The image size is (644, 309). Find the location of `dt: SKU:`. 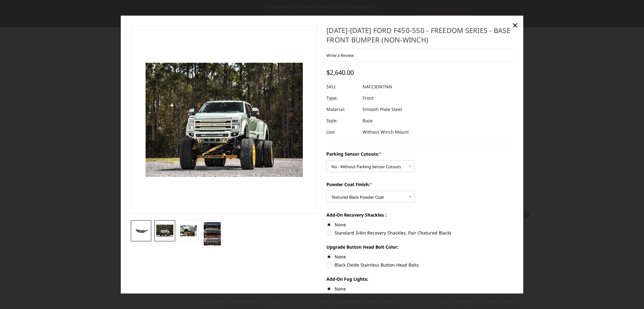

dt: SKU: is located at coordinates (342, 87).